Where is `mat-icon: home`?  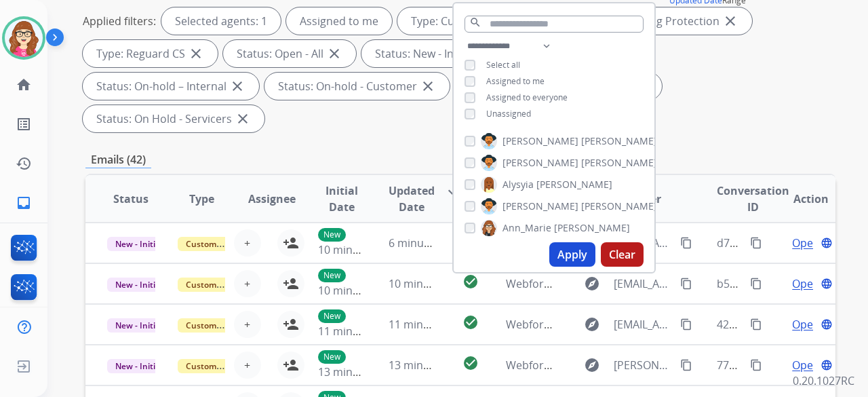 mat-icon: home is located at coordinates (24, 85).